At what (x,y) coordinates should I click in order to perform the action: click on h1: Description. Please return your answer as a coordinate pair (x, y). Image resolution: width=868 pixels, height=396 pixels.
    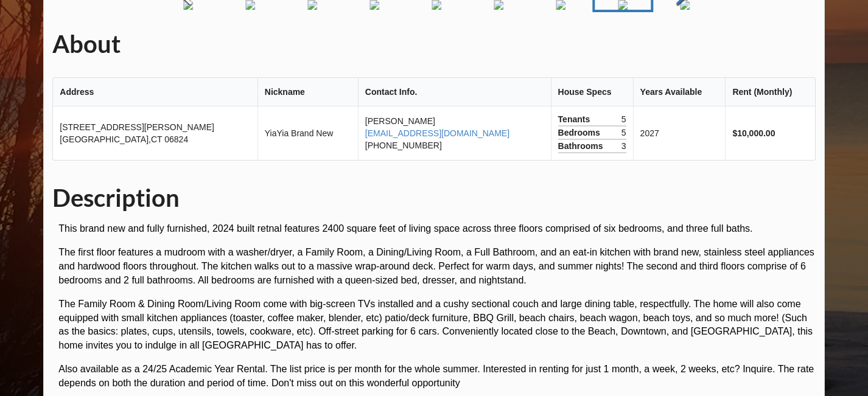
    Looking at the image, I should click on (433, 201).